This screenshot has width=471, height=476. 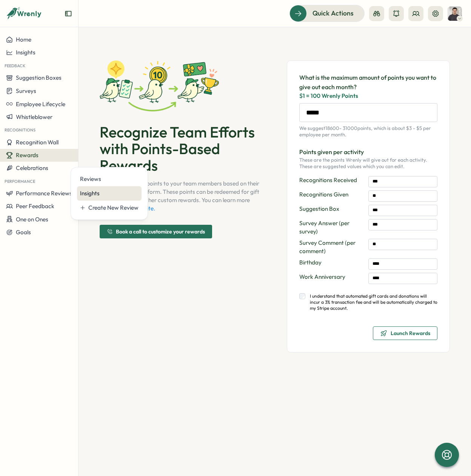 What do you see at coordinates (41, 104) in the screenshot?
I see `span: Employee Lifecycle` at bounding box center [41, 104].